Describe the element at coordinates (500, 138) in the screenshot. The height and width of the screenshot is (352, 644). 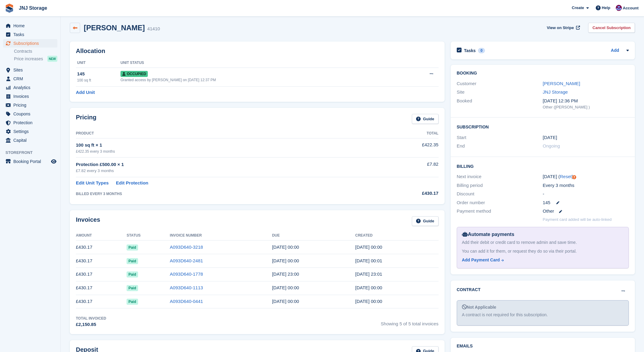
I see `div: Start` at that location.